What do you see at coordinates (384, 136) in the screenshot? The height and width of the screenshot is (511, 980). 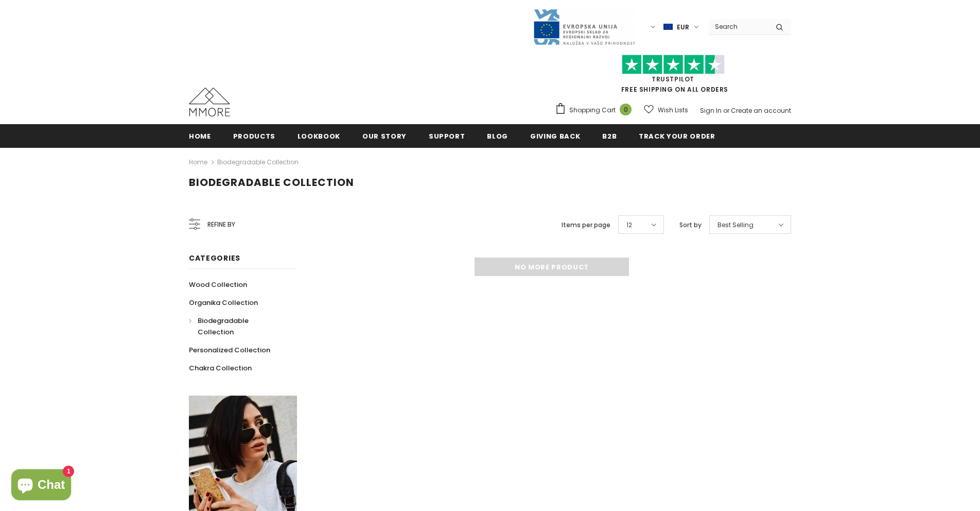 I see `a: Our Story` at bounding box center [384, 136].